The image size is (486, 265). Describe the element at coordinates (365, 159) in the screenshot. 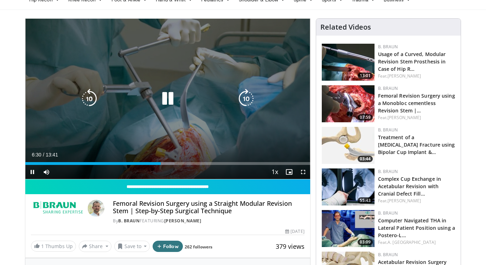

I see `span: 03:44` at that location.